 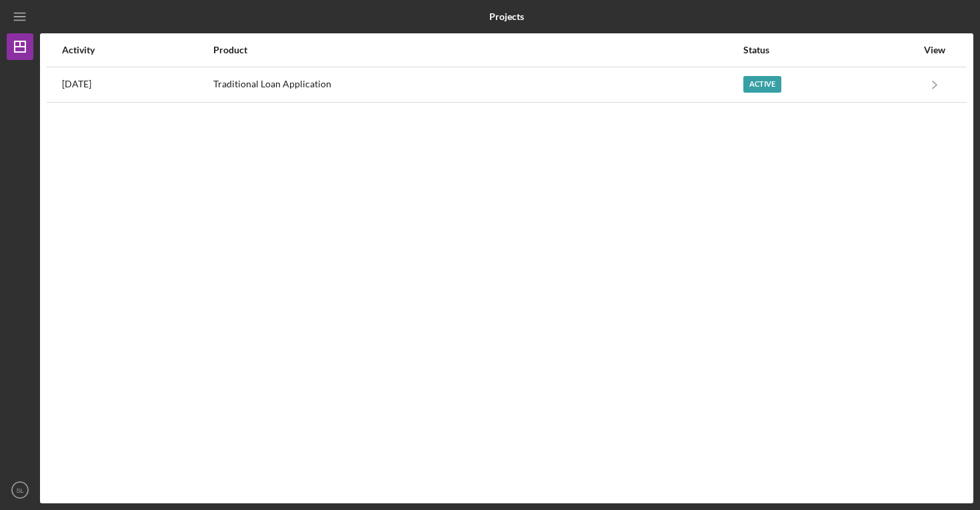 I want to click on div: Status, so click(x=830, y=50).